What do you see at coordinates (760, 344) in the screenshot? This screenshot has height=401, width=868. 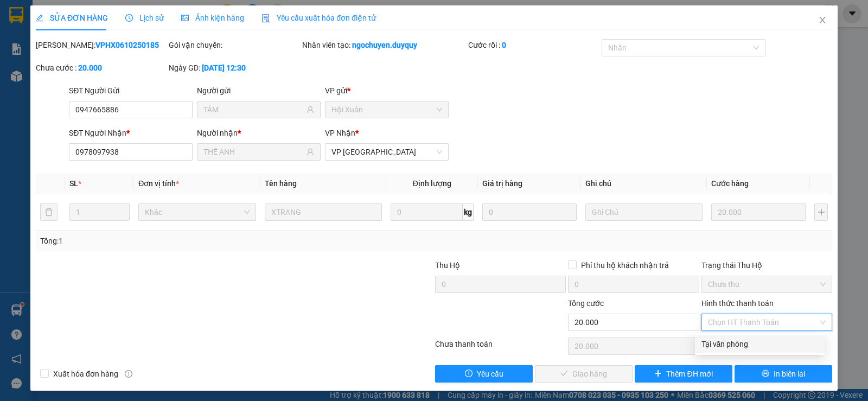 I see `div: Tại văn phòng` at bounding box center [760, 344].